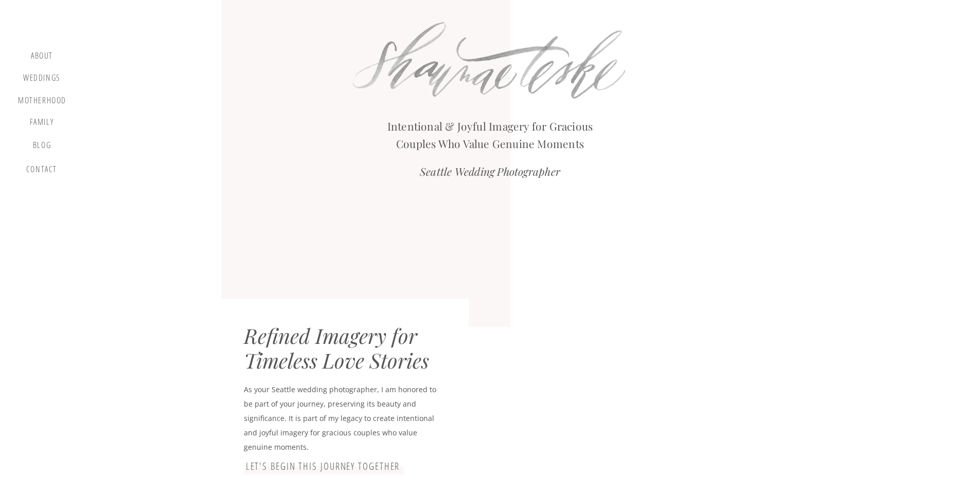 This screenshot has width=980, height=495. Describe the element at coordinates (490, 172) in the screenshot. I see `i: Seattle Wedding Photographer` at that location.